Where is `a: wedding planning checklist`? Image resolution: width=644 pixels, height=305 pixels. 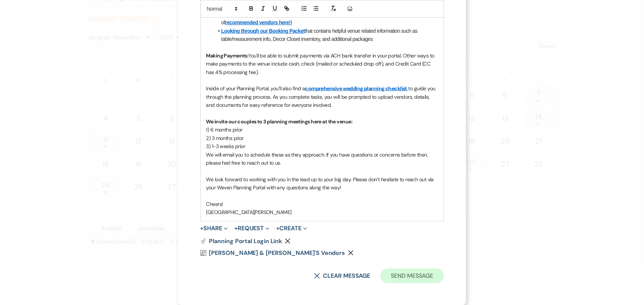
a: wedding planning checklist is located at coordinates (375, 88).